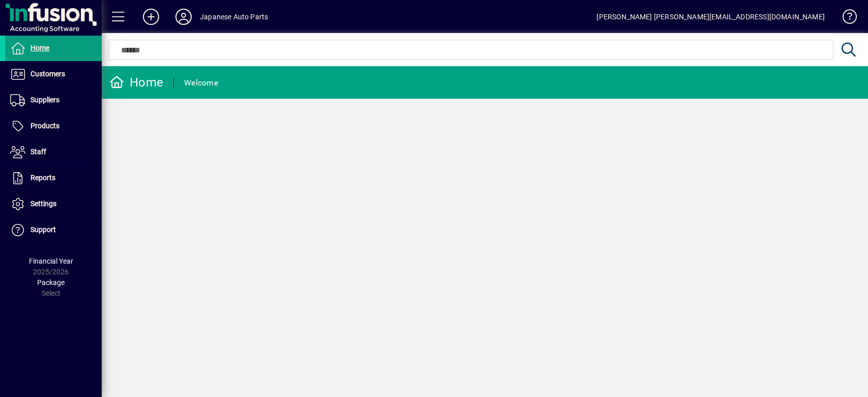 Image resolution: width=868 pixels, height=397 pixels. What do you see at coordinates (39, 48) in the screenshot?
I see `span: Home` at bounding box center [39, 48].